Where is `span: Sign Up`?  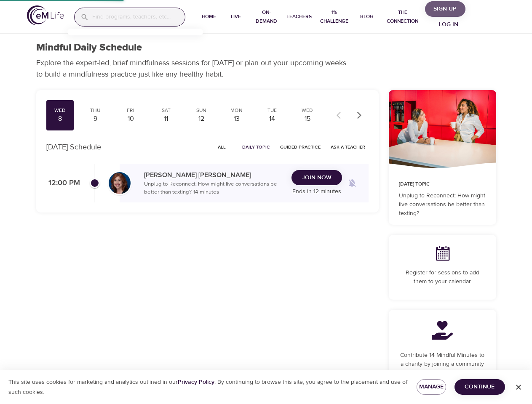 span: Sign Up is located at coordinates (445, 9).